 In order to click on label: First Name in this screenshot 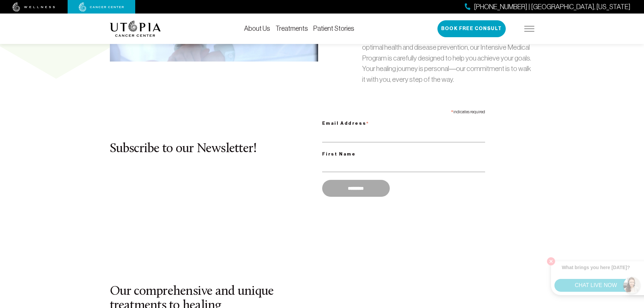, I will do `click(404, 154)`.